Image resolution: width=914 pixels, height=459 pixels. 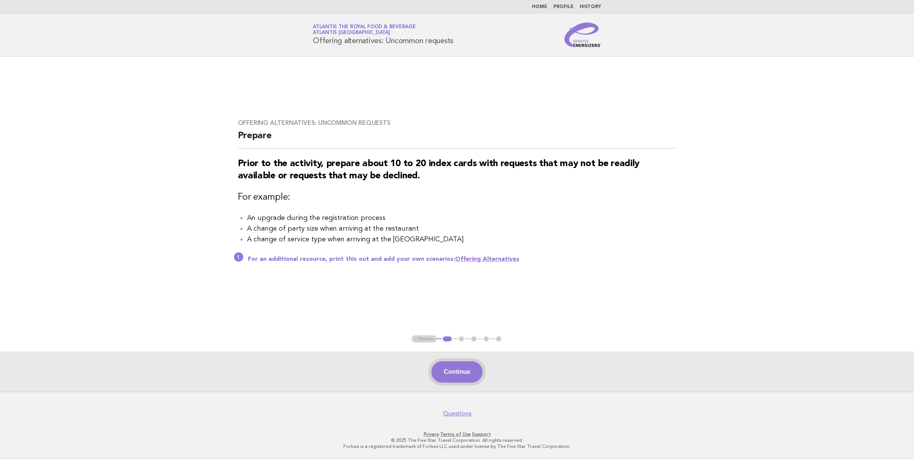 I want to click on a: Privacy, so click(x=431, y=435).